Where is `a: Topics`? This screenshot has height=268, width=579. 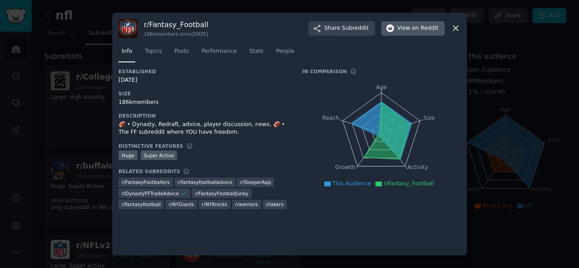
a: Topics is located at coordinates (153, 53).